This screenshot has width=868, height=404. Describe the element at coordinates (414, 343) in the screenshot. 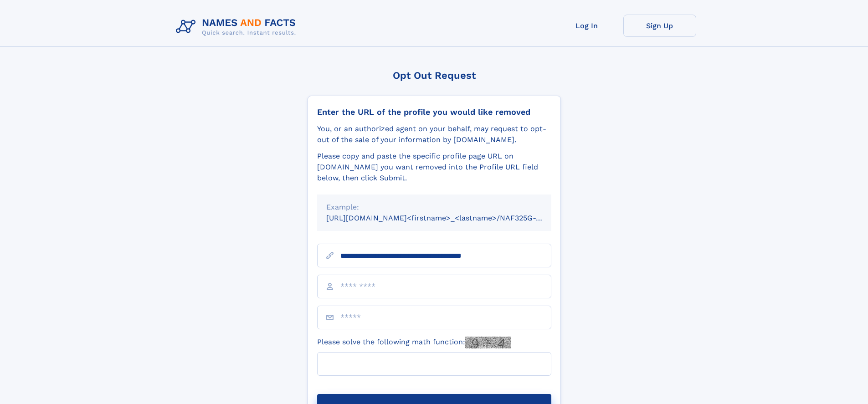

I see `label: Please solve the following math function:` at that location.